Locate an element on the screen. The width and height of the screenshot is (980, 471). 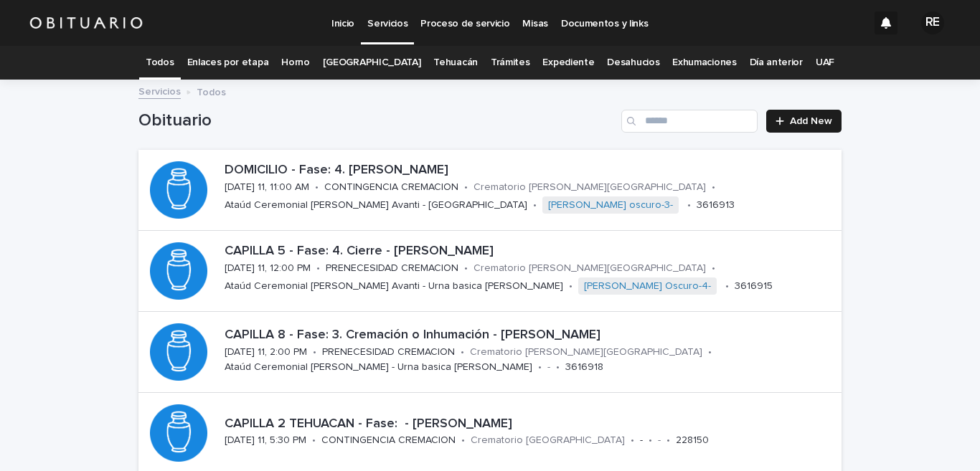
a: Trámites is located at coordinates (510, 62).